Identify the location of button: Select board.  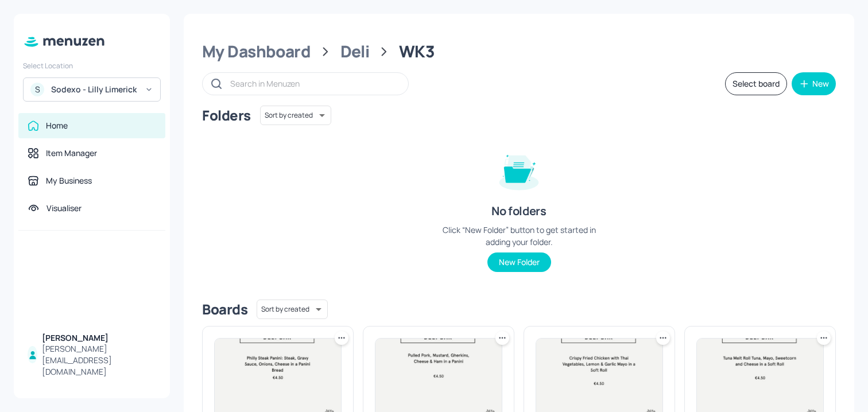
(756, 84).